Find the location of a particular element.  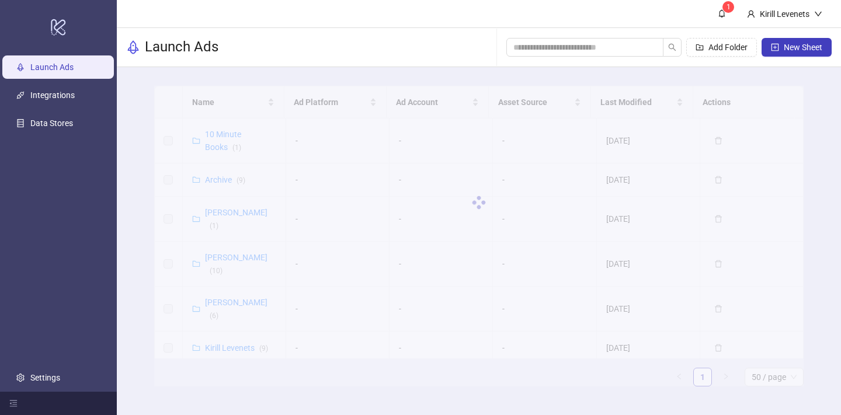

div: Kirill Levenets is located at coordinates (784, 14).